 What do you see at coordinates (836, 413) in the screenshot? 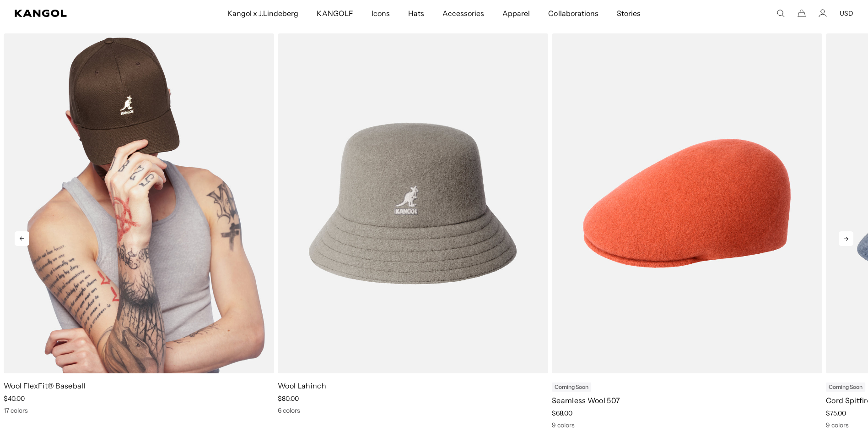
I see `span: $75.00` at bounding box center [836, 413].